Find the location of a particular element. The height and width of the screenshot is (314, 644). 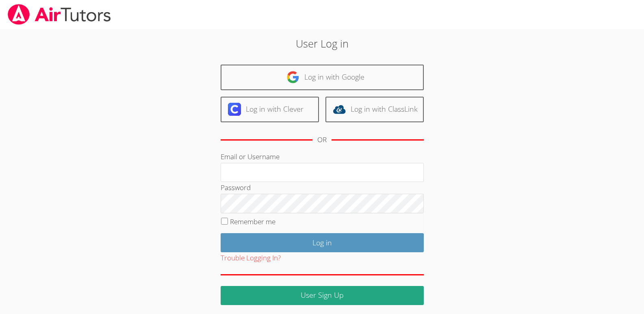

label: Remember me is located at coordinates (253, 221).